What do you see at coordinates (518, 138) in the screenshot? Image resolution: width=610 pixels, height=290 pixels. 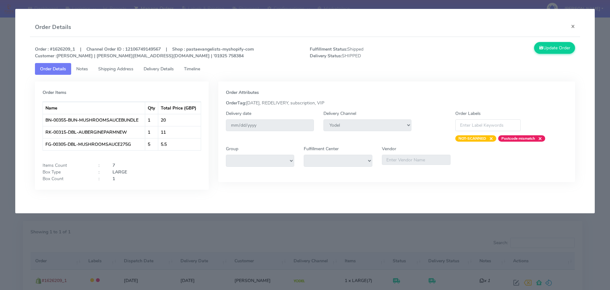 I see `strong: Postcode mismatch` at bounding box center [518, 138].